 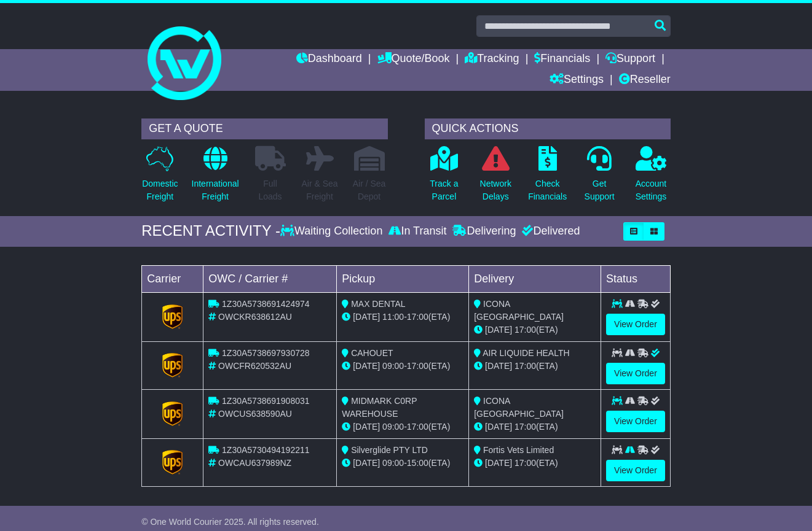 What do you see at coordinates (526, 353) in the screenshot?
I see `span: AIR LIQUIDE HEALTH` at bounding box center [526, 353].